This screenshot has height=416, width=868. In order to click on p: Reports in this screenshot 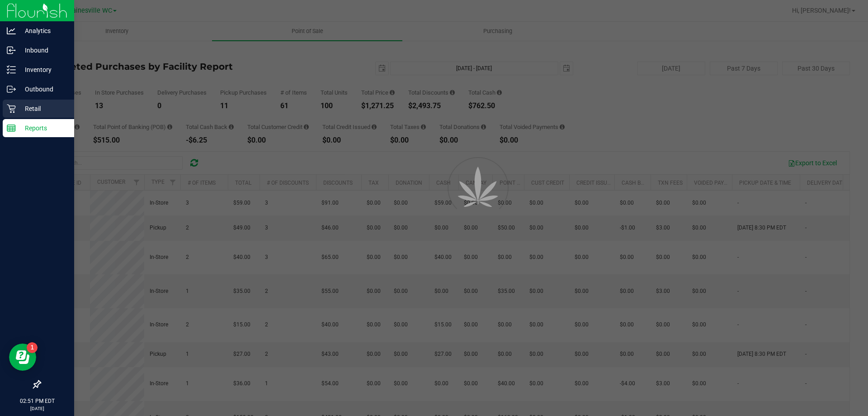, I will do `click(43, 128)`.